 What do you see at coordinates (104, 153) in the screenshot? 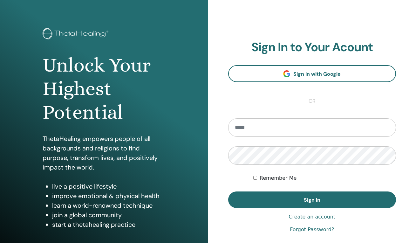
I see `p: ThetaHealing empowers people of all backgrounds and religions to find purpose, transform lives, a...` at bounding box center [104, 153].